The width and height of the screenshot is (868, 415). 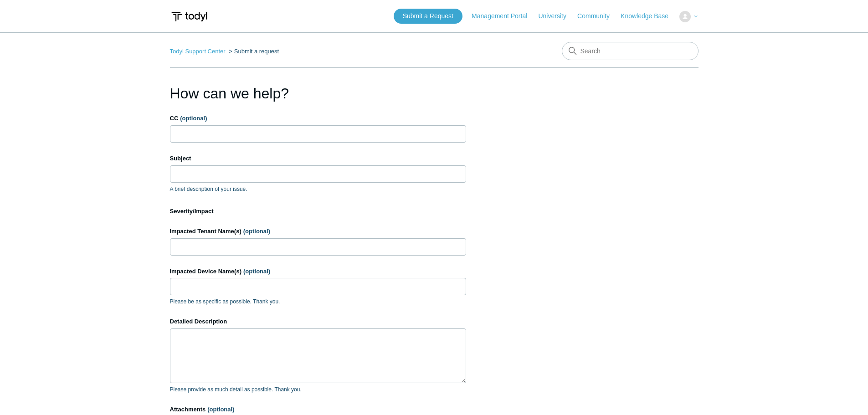 I want to click on label: Attachments, so click(x=318, y=409).